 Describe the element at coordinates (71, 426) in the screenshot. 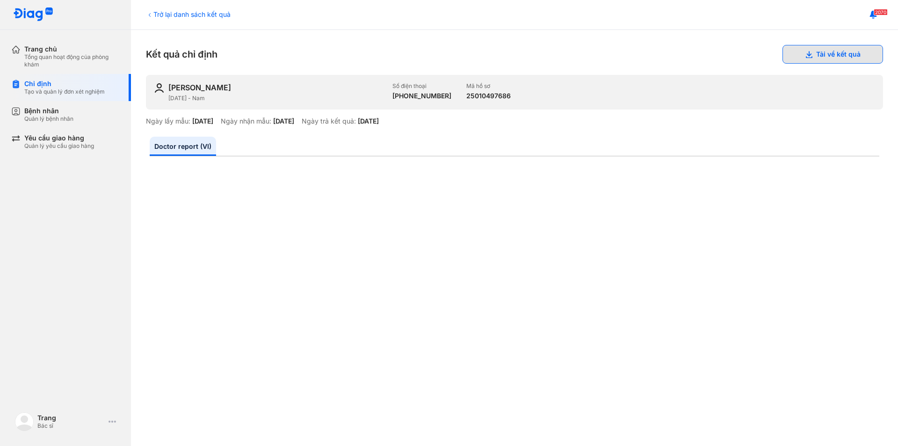

I see `div: Bác sĩ` at that location.